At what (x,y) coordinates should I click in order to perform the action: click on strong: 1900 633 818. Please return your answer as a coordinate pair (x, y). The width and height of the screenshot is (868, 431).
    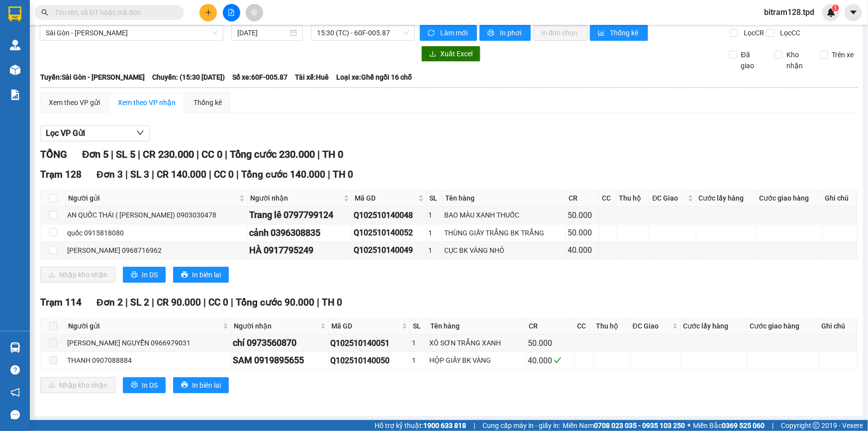
    Looking at the image, I should click on (445, 426).